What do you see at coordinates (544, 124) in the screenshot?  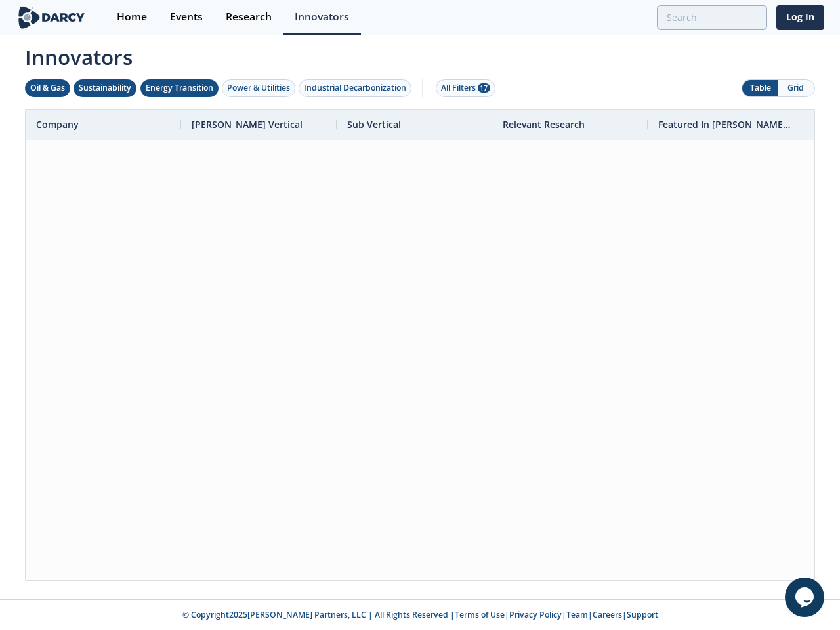 I see `span: Relevant Research` at bounding box center [544, 124].